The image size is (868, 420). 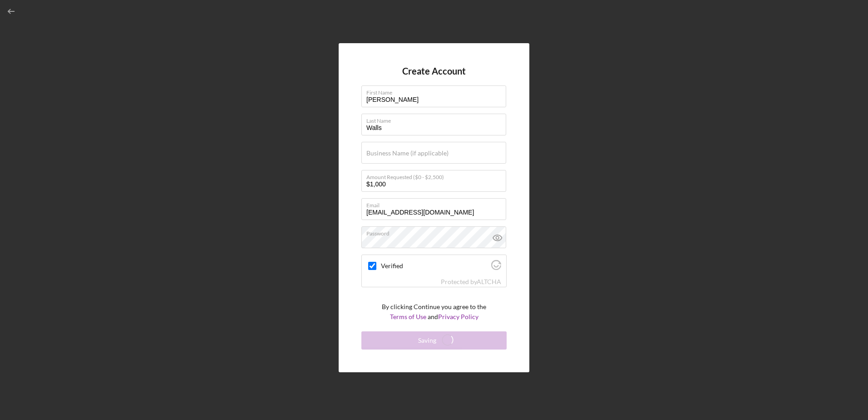 What do you see at coordinates (408, 316) in the screenshot?
I see `a: Terms of Use` at bounding box center [408, 316].